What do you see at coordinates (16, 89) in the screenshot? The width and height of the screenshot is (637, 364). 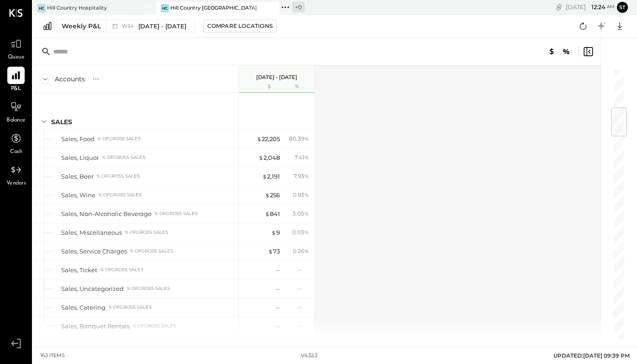 I see `span: P&L` at bounding box center [16, 89].